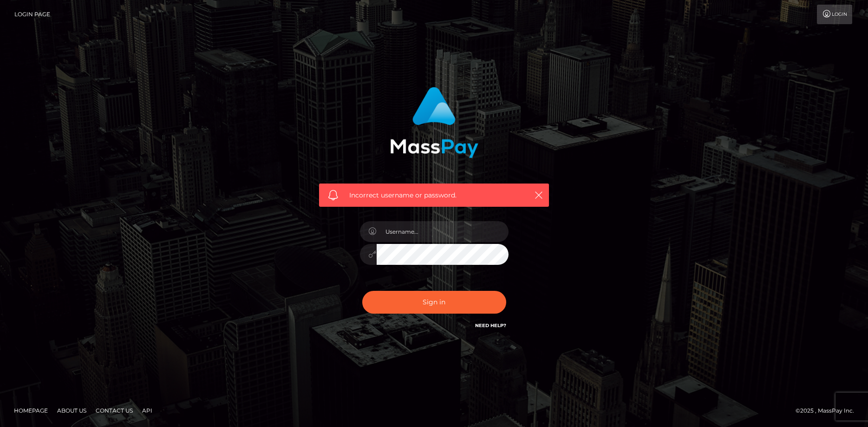 This screenshot has width=868, height=427. Describe the element at coordinates (434, 195) in the screenshot. I see `span: Incorrect username or password.` at that location.